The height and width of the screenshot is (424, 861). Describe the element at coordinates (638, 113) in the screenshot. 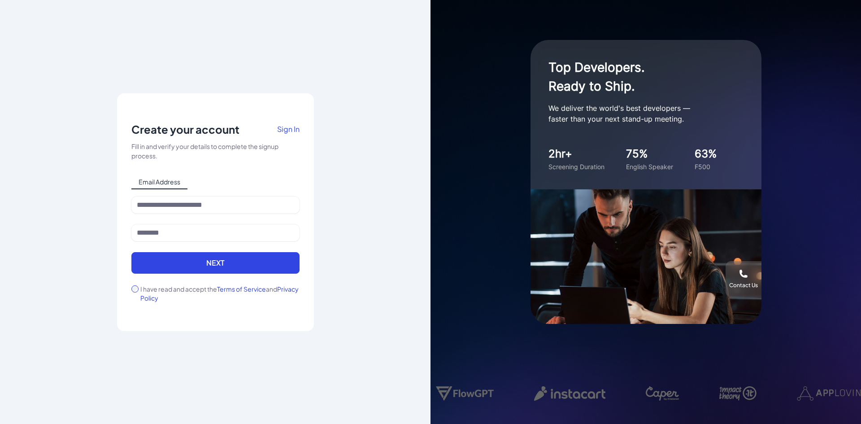

I see `p: We deliver the world's best developers — faster than your next stand-up meeting.` at that location.